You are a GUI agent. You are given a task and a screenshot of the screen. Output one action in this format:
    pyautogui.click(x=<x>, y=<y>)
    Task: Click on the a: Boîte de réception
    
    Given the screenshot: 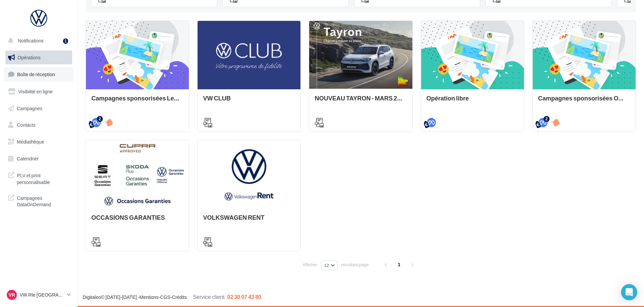 What is the action you would take?
    pyautogui.click(x=39, y=74)
    